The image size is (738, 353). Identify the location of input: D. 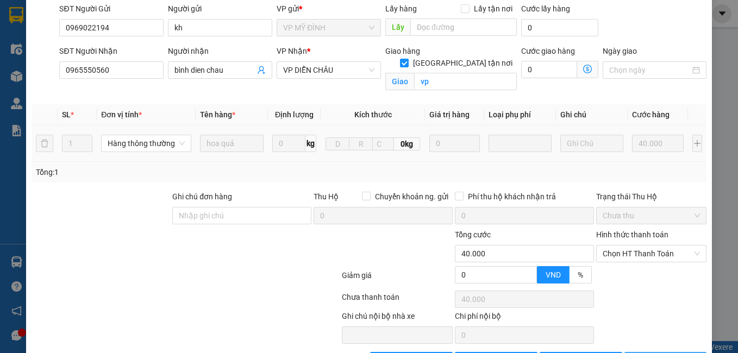
(338, 144).